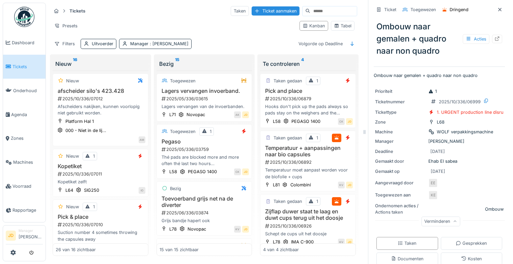  What do you see at coordinates (196, 114) in the screenshot?
I see `div: Novopac` at bounding box center [196, 114].